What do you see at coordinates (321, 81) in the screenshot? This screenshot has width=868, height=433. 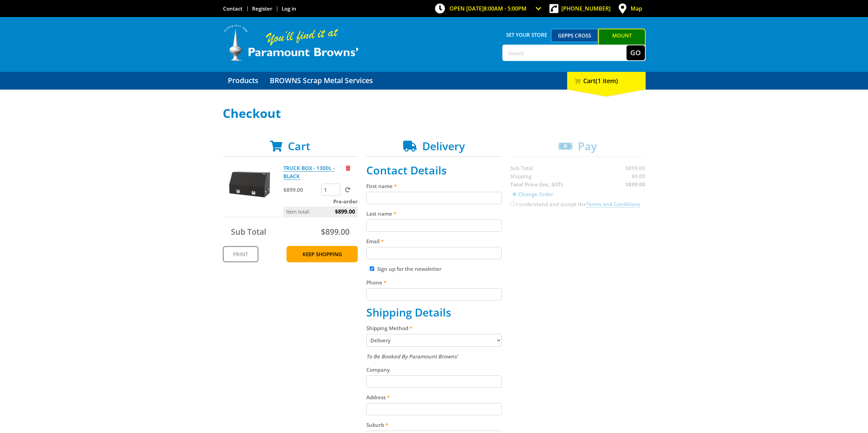 I see `a: Go to the BROWNS Scrap Metal Services page` at bounding box center [321, 81].